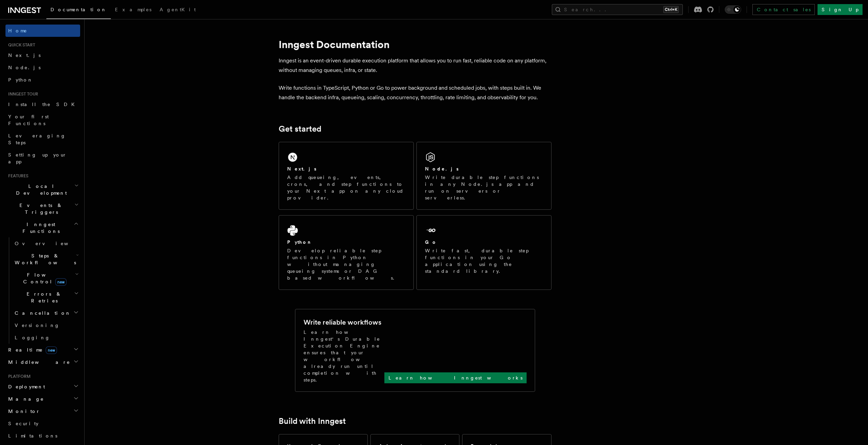 This screenshot has width=868, height=445. What do you see at coordinates (21, 80) in the screenshot?
I see `span: Python` at bounding box center [21, 80].